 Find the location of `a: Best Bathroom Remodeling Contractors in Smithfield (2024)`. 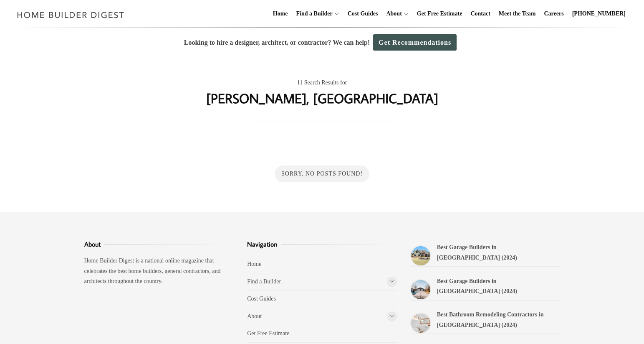

a: Best Bathroom Remodeling Contractors in Smithfield (2024) is located at coordinates (421, 323).